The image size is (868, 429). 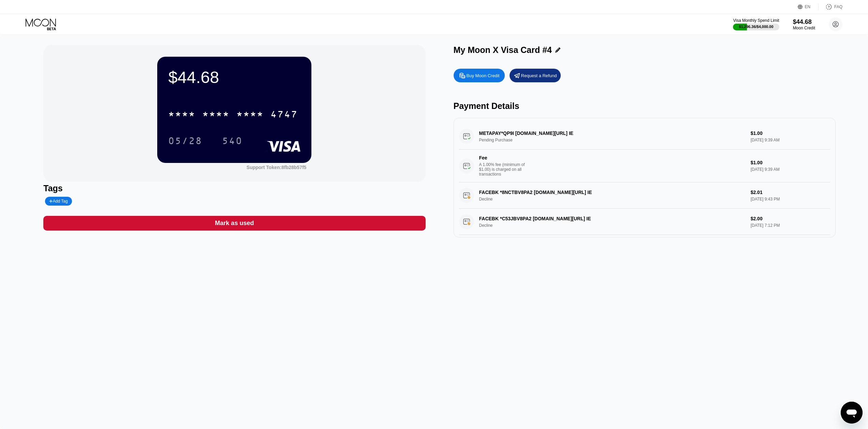 What do you see at coordinates (804, 28) in the screenshot?
I see `div: Moon Credit` at bounding box center [804, 28].